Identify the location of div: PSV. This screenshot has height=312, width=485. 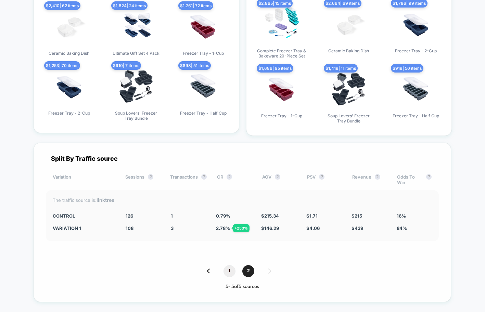
(324, 180).